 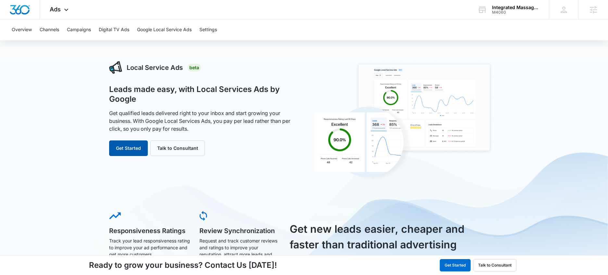 I want to click on div: account name, so click(x=515, y=7).